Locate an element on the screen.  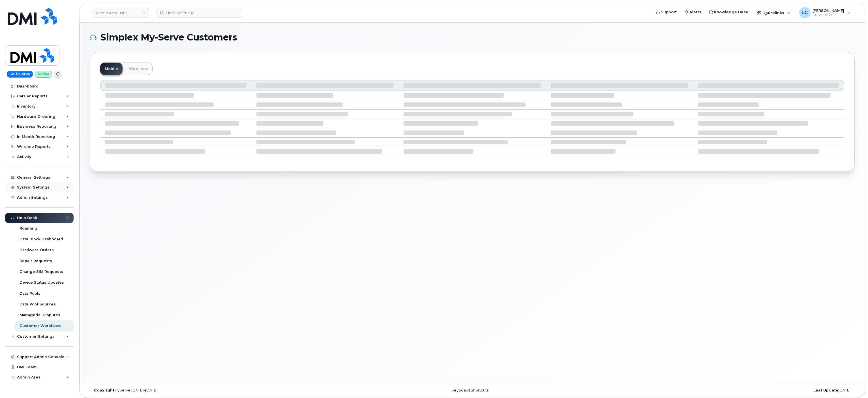
strong: Last Update is located at coordinates (826, 390).